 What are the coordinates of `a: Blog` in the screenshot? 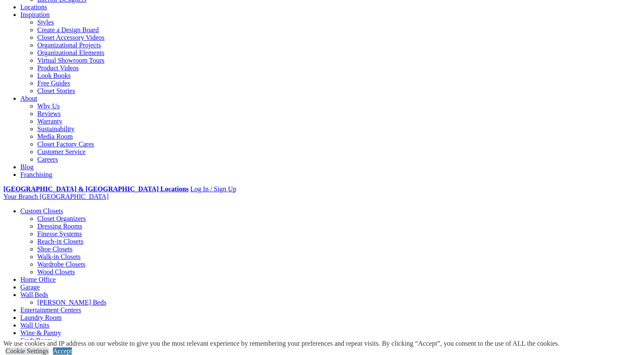 It's located at (26, 167).